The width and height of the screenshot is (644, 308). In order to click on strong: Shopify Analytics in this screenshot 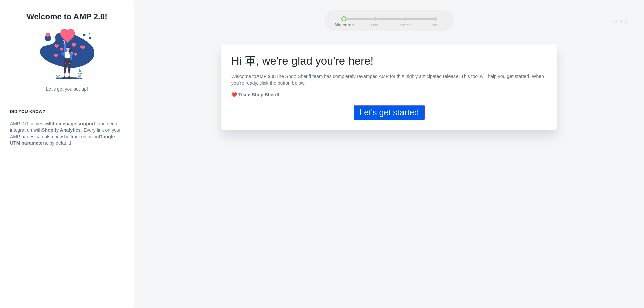, I will do `click(61, 131)`.